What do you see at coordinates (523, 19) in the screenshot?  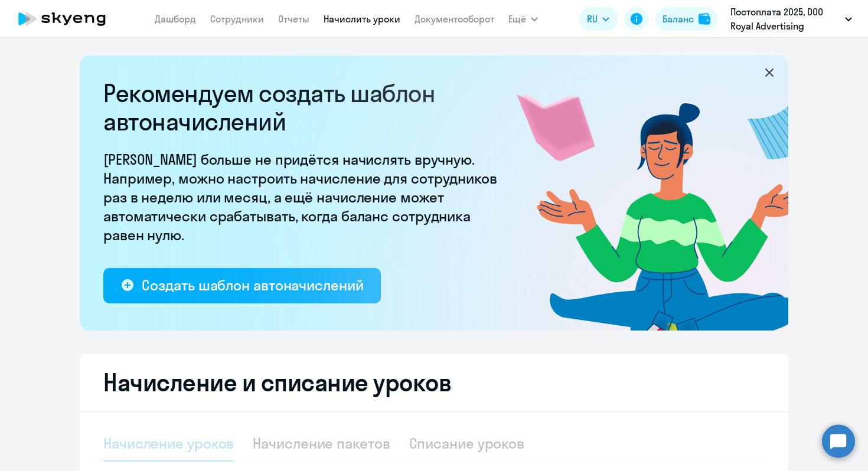 I see `button: Ещё` at bounding box center [523, 19].